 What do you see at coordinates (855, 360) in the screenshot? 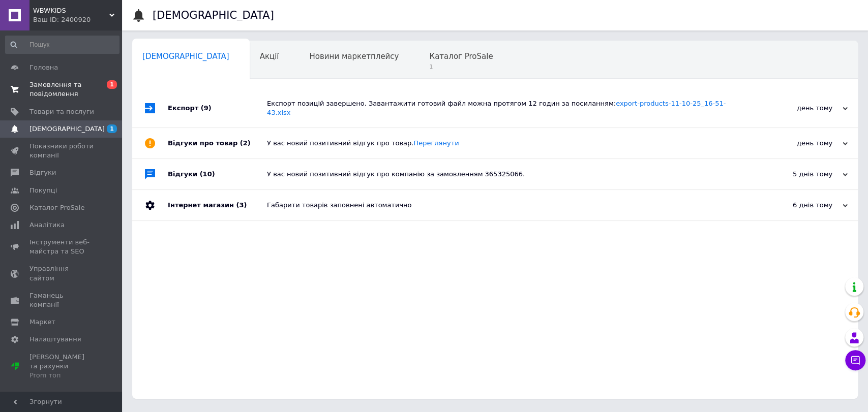
I see `button: Чат з покупцем` at bounding box center [855, 360].